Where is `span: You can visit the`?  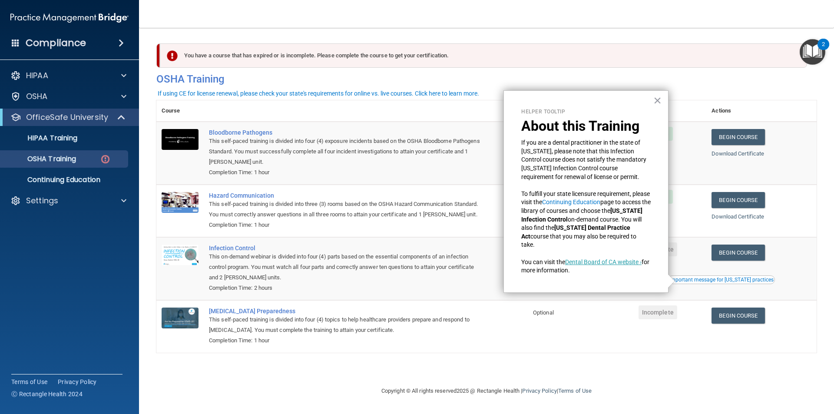
span: You can visit the is located at coordinates (543, 262).